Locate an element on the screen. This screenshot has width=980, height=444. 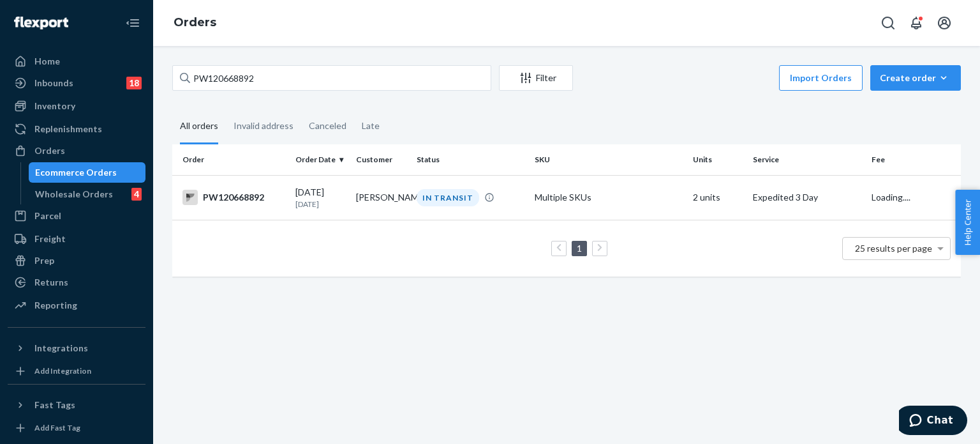
img: Flexport logo is located at coordinates (41, 23).